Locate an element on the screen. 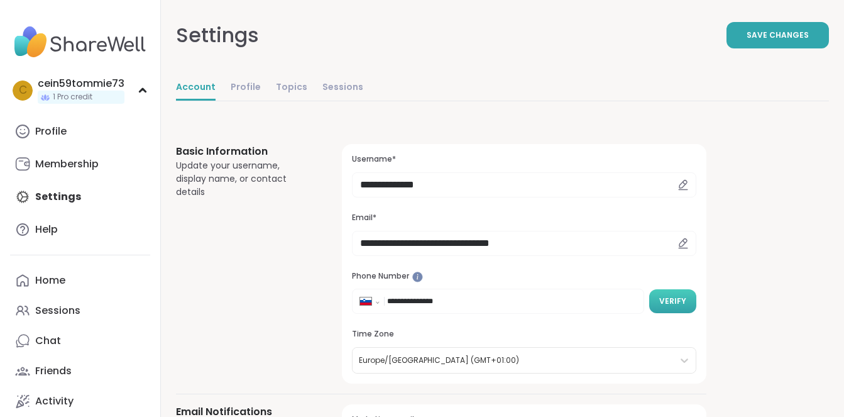  h3: Phone Number is located at coordinates (524, 276).